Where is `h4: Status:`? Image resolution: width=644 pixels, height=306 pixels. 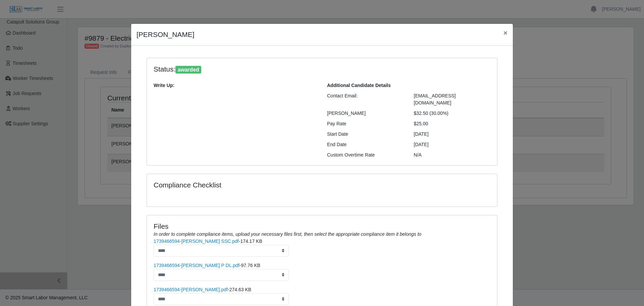 h4: Status: is located at coordinates (279, 69).